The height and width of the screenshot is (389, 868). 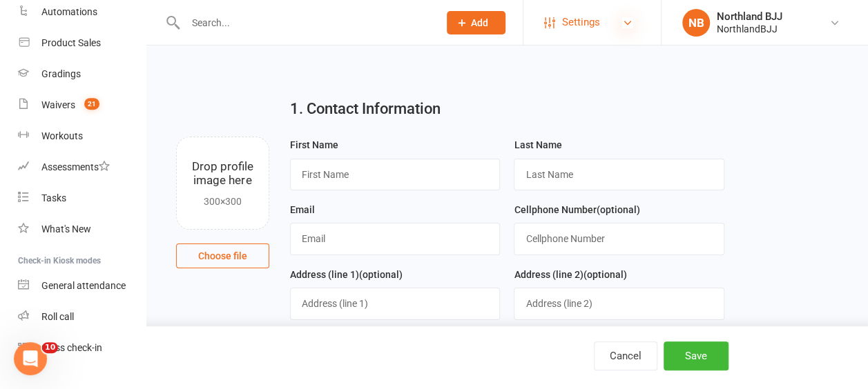 What do you see at coordinates (696, 356) in the screenshot?
I see `button: Save` at bounding box center [696, 356].